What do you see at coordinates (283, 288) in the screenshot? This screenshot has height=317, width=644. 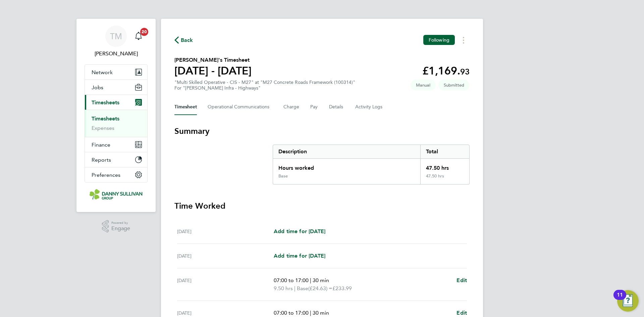 I see `span: 9.50 hrs` at bounding box center [283, 288].